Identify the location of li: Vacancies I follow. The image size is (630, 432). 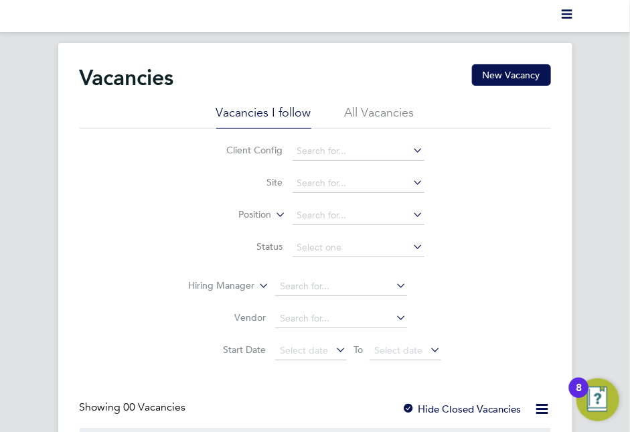
(264, 117).